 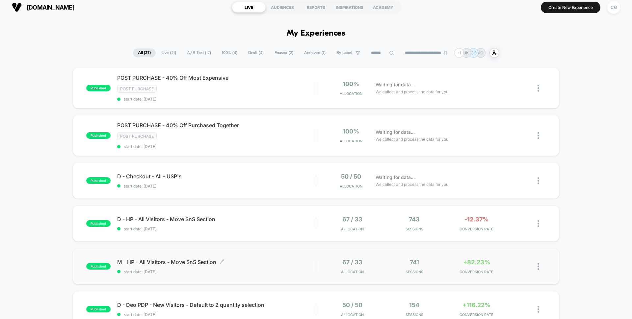 I want to click on span: D - Deo PDP - New Visitors - Default to 2 quantity selection, so click(x=216, y=305).